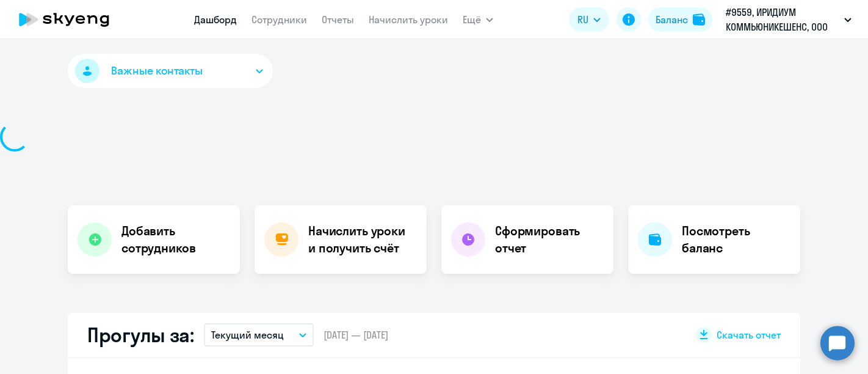 Image resolution: width=868 pixels, height=374 pixels. What do you see at coordinates (216, 20) in the screenshot?
I see `a: Дашборд` at bounding box center [216, 20].